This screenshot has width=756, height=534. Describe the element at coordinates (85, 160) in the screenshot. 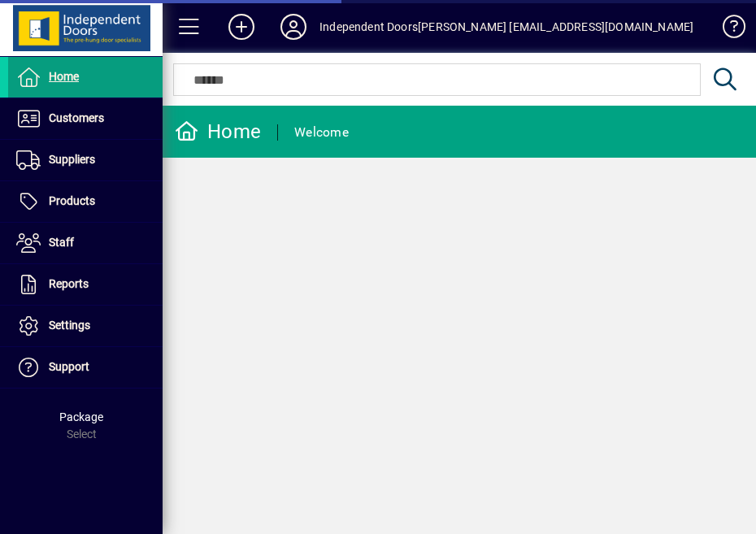

I see `a: Suppliers` at that location.